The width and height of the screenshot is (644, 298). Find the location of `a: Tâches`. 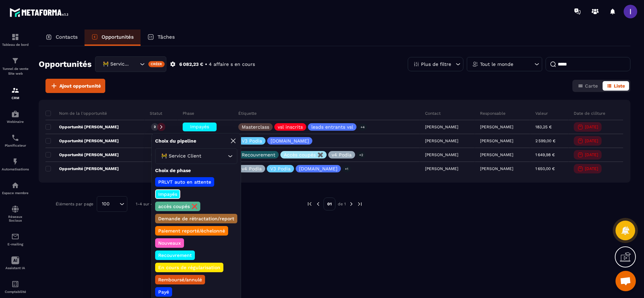

a: Tâches is located at coordinates (161, 38).